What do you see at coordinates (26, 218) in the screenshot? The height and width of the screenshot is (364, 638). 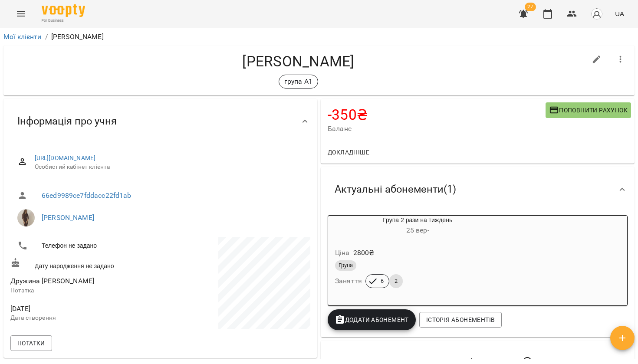 I see `img: Adelina` at bounding box center [26, 218].